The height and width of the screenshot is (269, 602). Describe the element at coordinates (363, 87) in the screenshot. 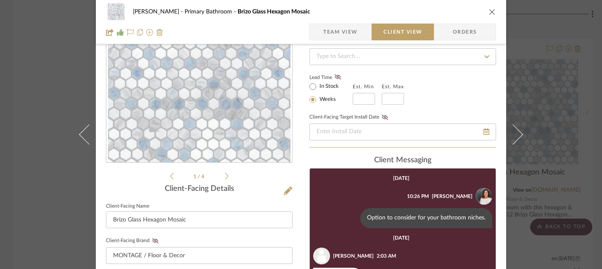

I see `label: Est. Min` at that location.